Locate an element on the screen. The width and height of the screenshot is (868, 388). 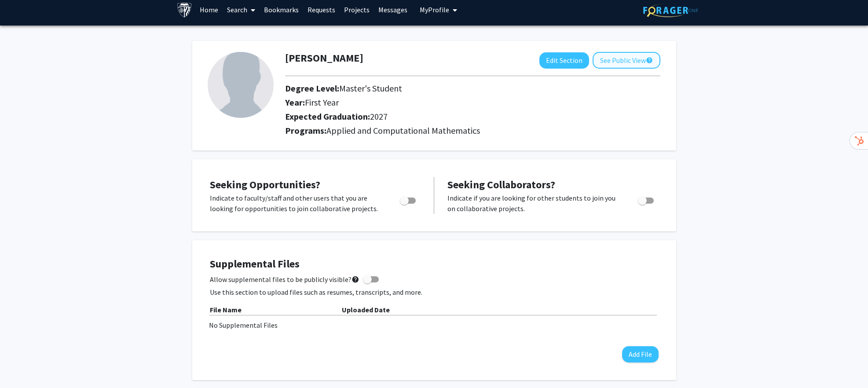
div: No Supplemental Files is located at coordinates (434, 325).